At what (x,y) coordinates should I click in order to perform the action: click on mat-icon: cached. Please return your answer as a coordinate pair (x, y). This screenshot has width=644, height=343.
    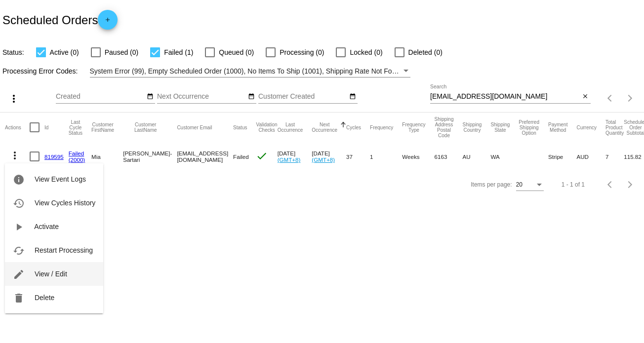
    Looking at the image, I should click on (19, 251).